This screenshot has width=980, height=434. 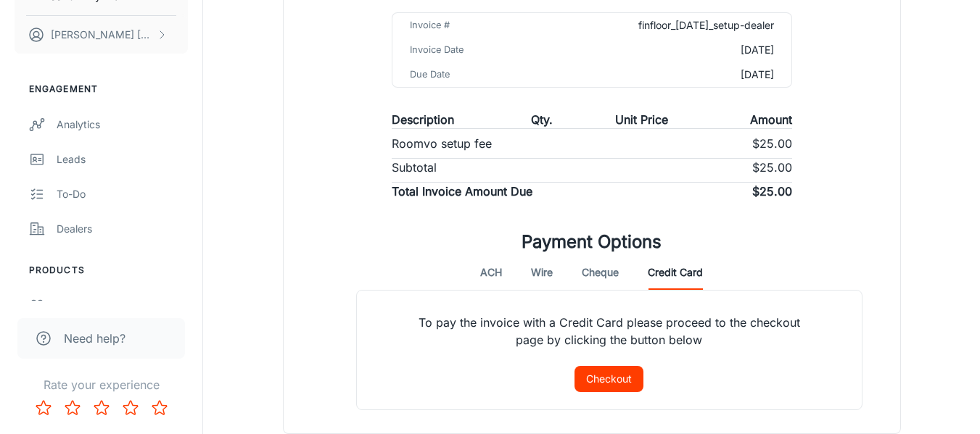 What do you see at coordinates (442, 143) in the screenshot?
I see `p: Roomvo setup fee` at bounding box center [442, 143].